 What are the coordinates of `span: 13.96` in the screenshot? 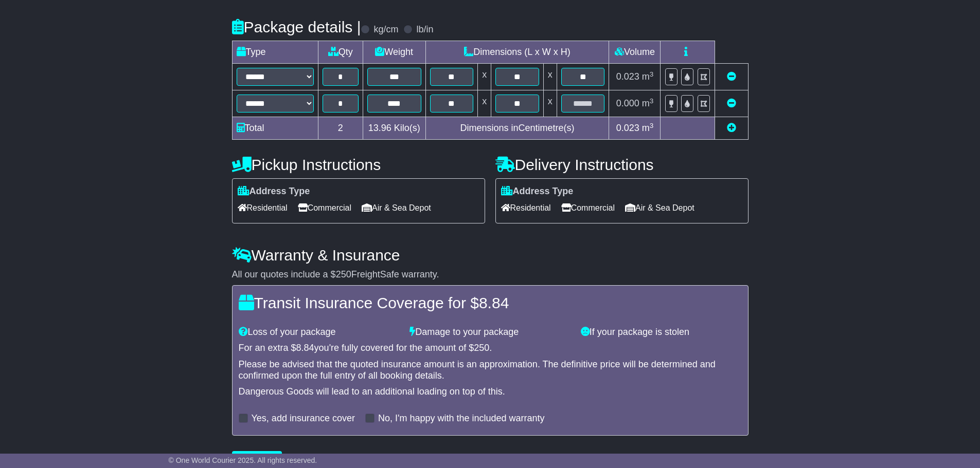 It's located at (380, 128).